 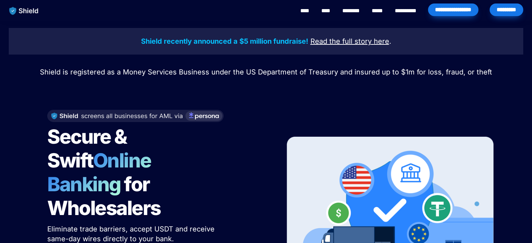 What do you see at coordinates (132, 234) in the screenshot?
I see `span: Eliminate trade barriers, accept USDT and receive same-day wires directly to your bank.` at bounding box center [132, 234].